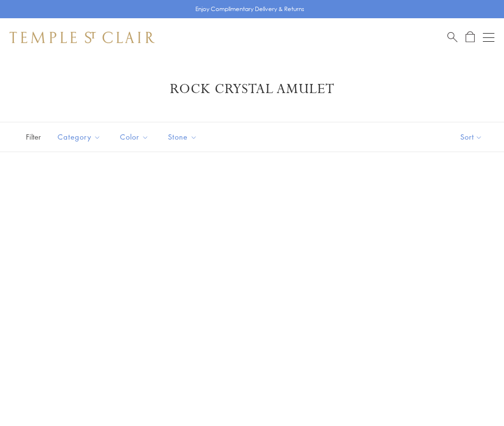  I want to click on button: Stone, so click(183, 137).